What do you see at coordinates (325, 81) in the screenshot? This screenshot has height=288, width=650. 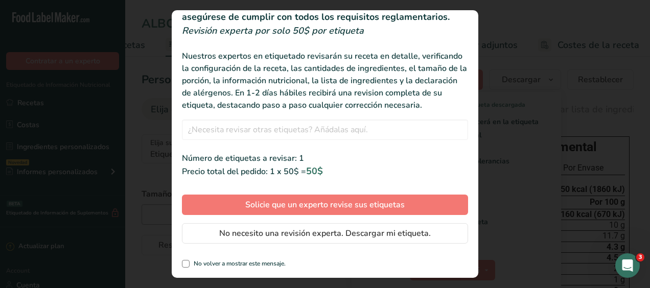 I see `div: Nuestros expertos en etiquetado revisarán su receta en detalle, verificando la configuración de l...` at bounding box center [325, 81].